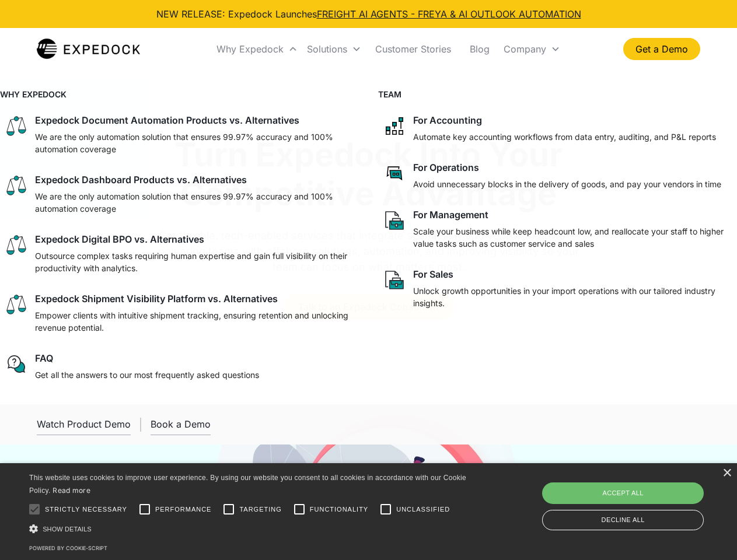 The height and width of the screenshot is (560, 737). Describe the element at coordinates (88, 49) in the screenshot. I see `a: home` at that location.